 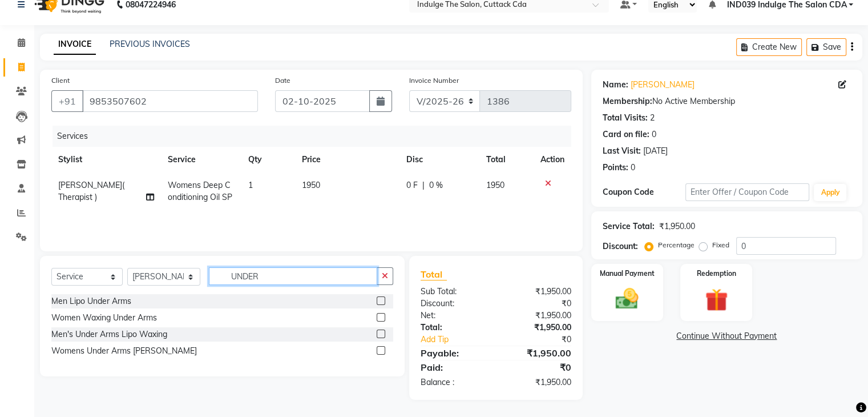 I want to click on a: Add Tip, so click(x=461, y=339).